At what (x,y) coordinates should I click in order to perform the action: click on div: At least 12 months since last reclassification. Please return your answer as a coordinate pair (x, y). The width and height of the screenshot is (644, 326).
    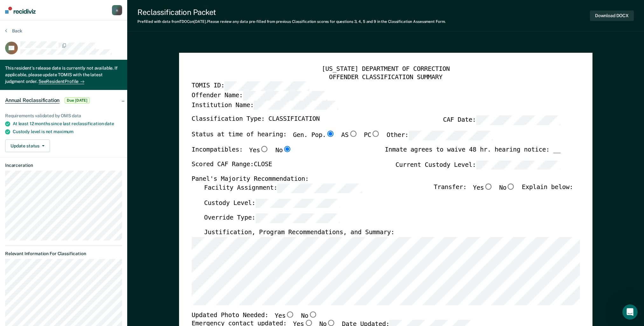
    Looking at the image, I should click on (67, 123).